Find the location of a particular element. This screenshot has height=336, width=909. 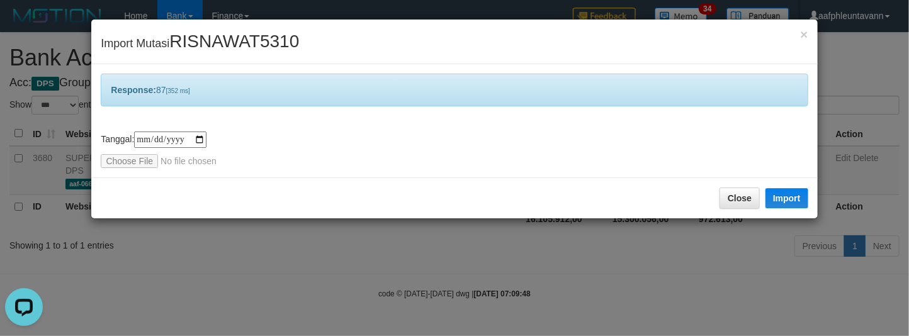

span: RISNAWAT5310 is located at coordinates (234, 41).